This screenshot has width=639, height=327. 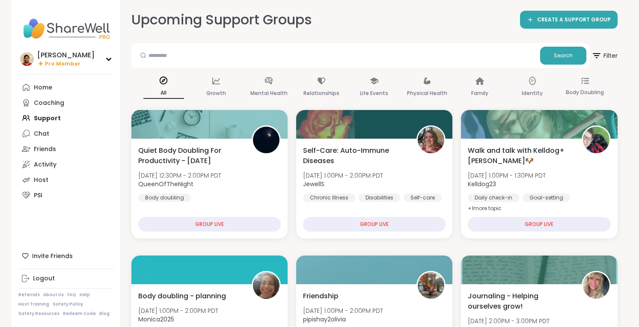 I want to click on div: Disabilities, so click(x=379, y=198).